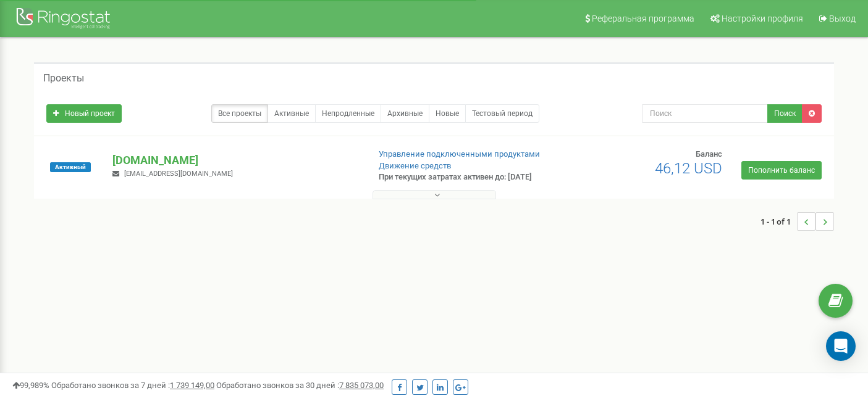 This screenshot has width=868, height=401. Describe the element at coordinates (709, 154) in the screenshot. I see `span: Баланс` at that location.